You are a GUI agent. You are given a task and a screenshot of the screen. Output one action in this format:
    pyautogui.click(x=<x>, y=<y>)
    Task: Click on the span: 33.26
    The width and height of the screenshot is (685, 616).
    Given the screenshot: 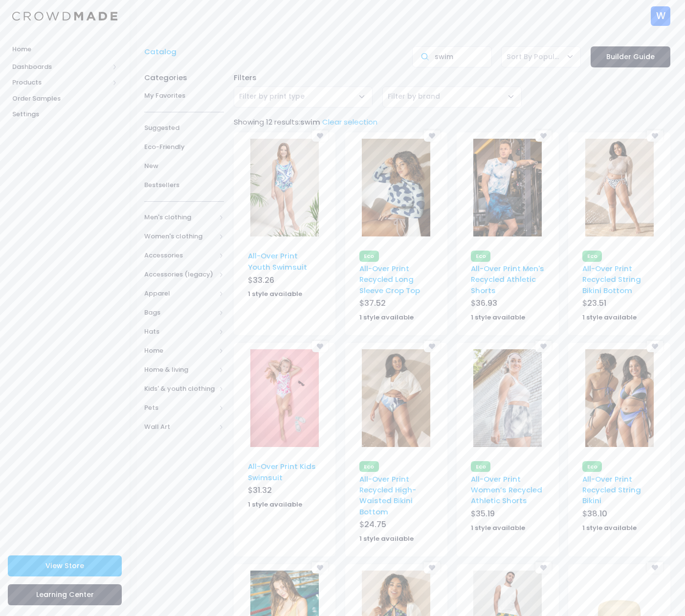 What is the action you would take?
    pyautogui.click(x=263, y=280)
    